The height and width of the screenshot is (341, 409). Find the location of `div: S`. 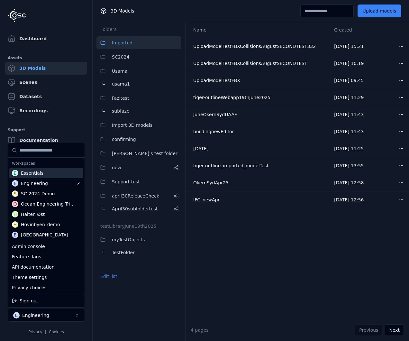

div: S is located at coordinates (15, 194).